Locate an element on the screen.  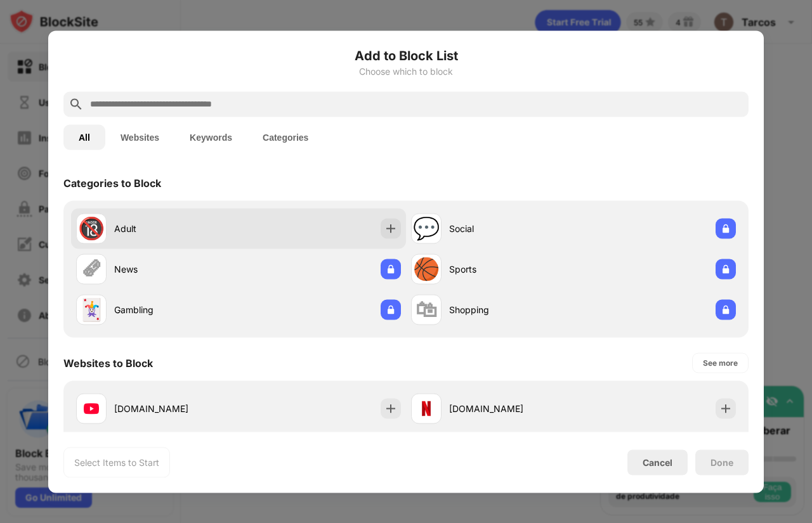
div: Shopping is located at coordinates (511, 309).